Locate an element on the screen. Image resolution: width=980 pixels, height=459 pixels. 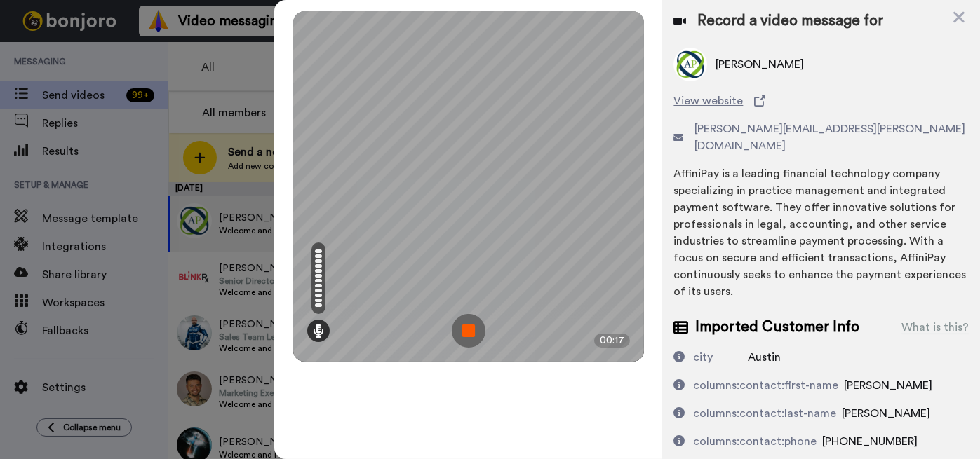
div: AffiniPay is a leading financial technology company specializing in practice management and integ... is located at coordinates (821, 233).